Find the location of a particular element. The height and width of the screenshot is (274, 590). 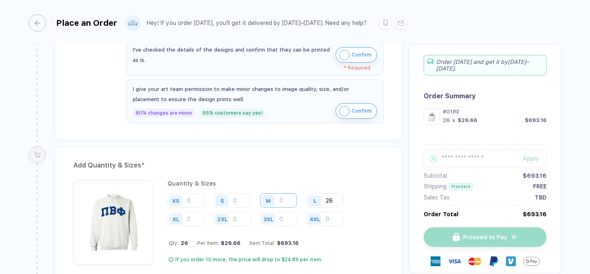

div: Sales Tax is located at coordinates (436, 197).